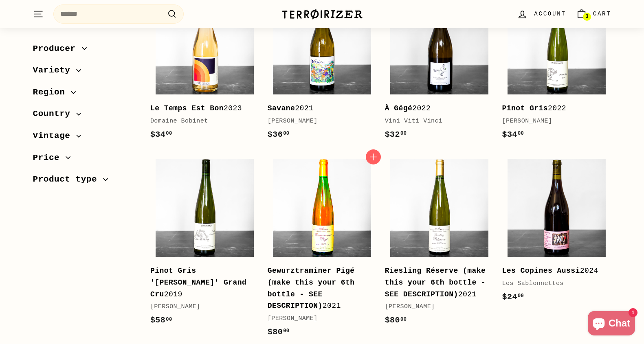  I want to click on span: $32, so click(396, 135).